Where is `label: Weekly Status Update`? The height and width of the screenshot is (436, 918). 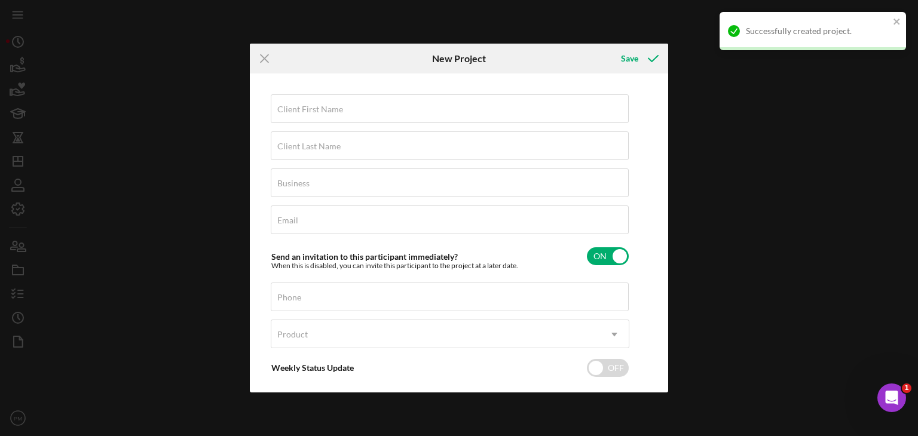
label: Weekly Status Update is located at coordinates (313, 368).